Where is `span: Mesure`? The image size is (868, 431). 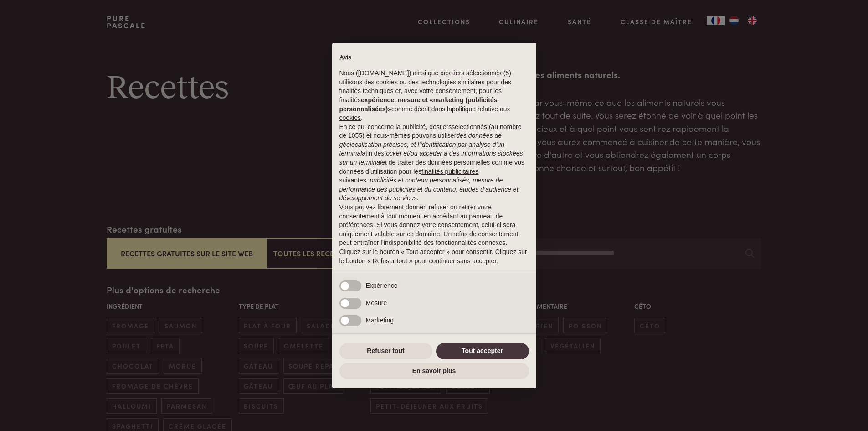
span: Mesure is located at coordinates (376, 303).